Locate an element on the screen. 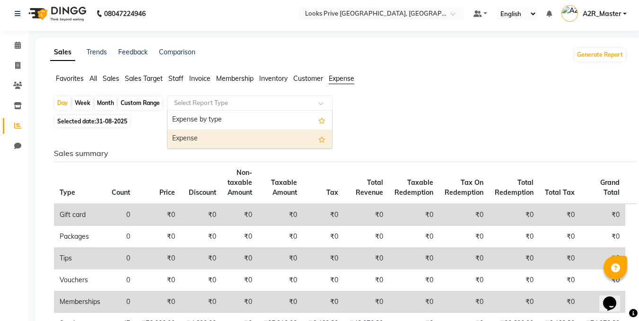  span: Staff is located at coordinates (176, 79).